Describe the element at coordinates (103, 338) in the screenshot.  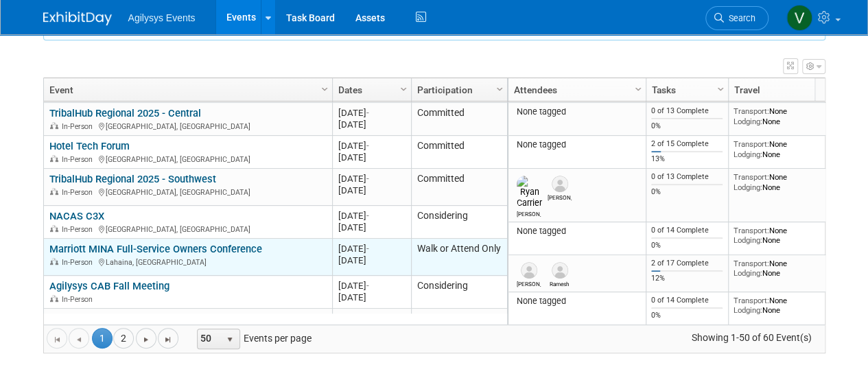
I see `span: 1` at that location.